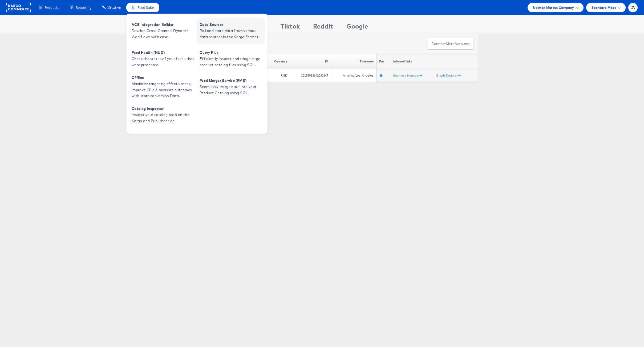  I want to click on span: Efficiently inspect and triage large product catalog files using SQL., so click(231, 62).